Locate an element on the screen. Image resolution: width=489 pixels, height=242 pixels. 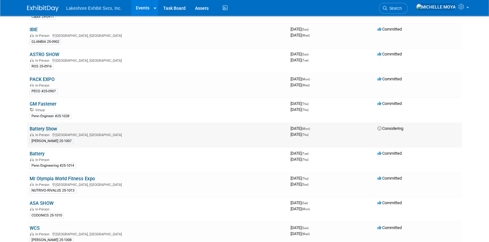
div: GLANBIA 25-0902 is located at coordinates (45, 42).